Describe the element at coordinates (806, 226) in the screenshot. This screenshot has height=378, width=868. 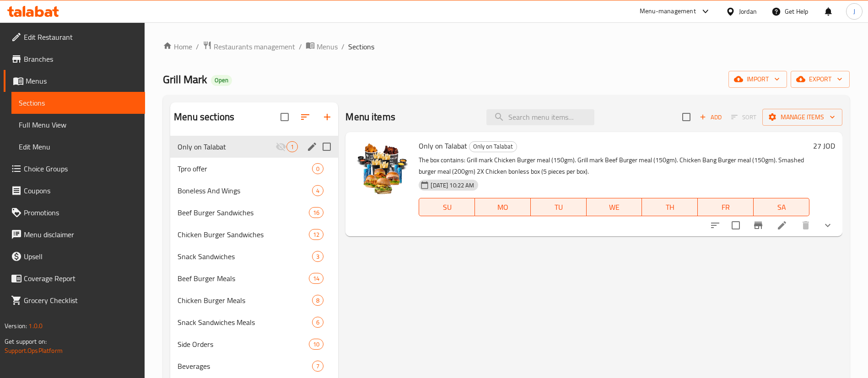
I see `button: delete` at that location.